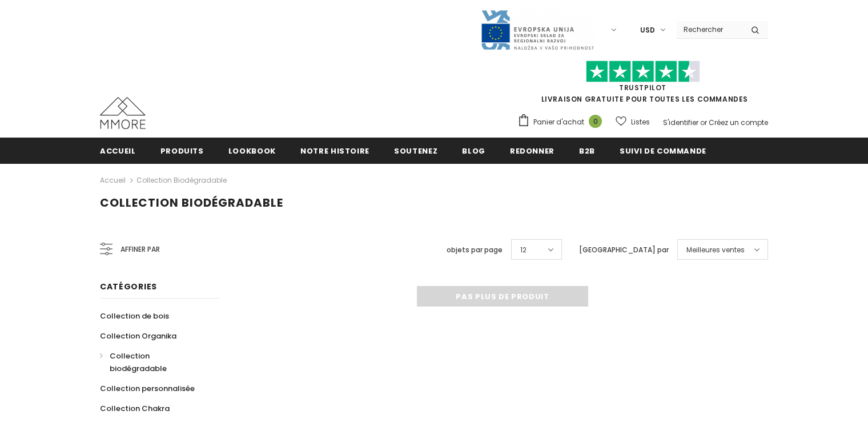  Describe the element at coordinates (562, 122) in the screenshot. I see `a: Panier d'achat 0` at that location.